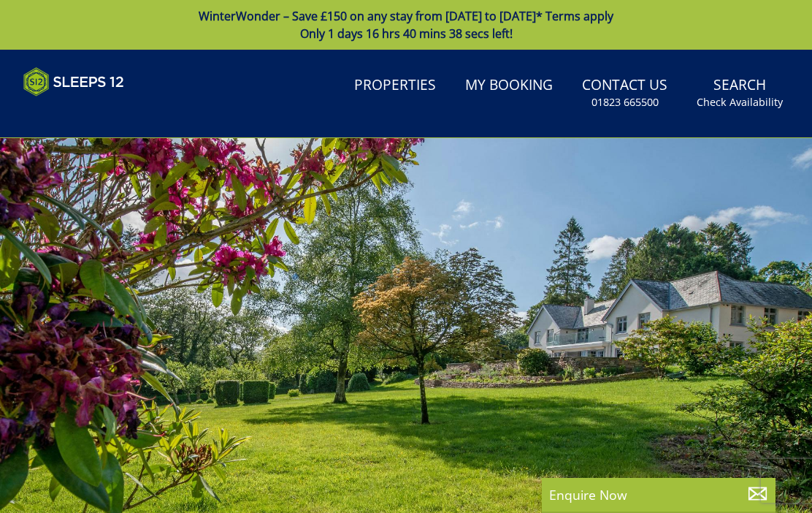 Image resolution: width=812 pixels, height=513 pixels. What do you see at coordinates (625, 102) in the screenshot?
I see `small: 01823 665500` at bounding box center [625, 102].